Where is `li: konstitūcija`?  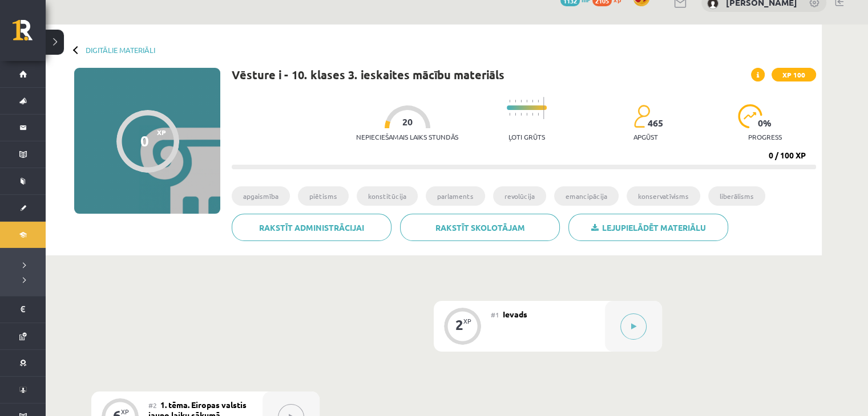 li: konstitūcija is located at coordinates (387, 196).